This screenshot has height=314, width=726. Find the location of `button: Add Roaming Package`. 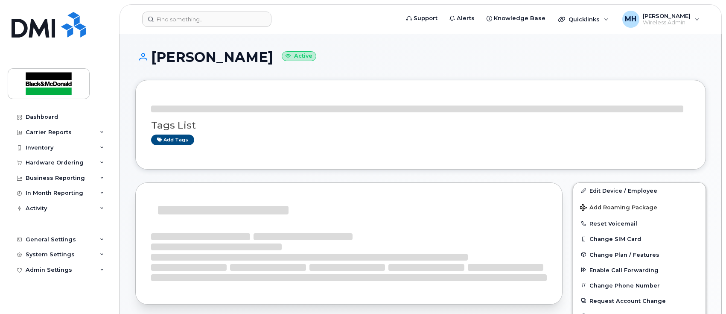

button: Add Roaming Package is located at coordinates (640, 207).